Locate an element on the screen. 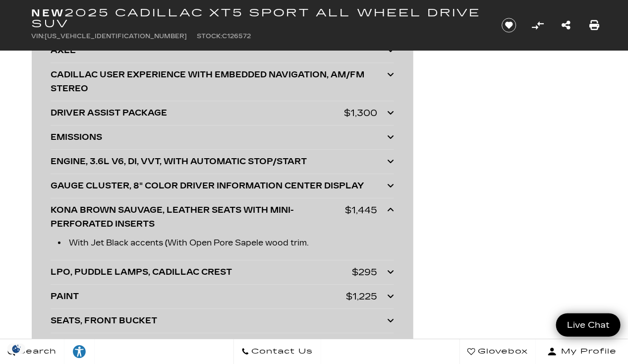 The image size is (628, 364). h1: 2025 Cadillac XT5 Sport All Wheel Drive SUV is located at coordinates (258, 19).